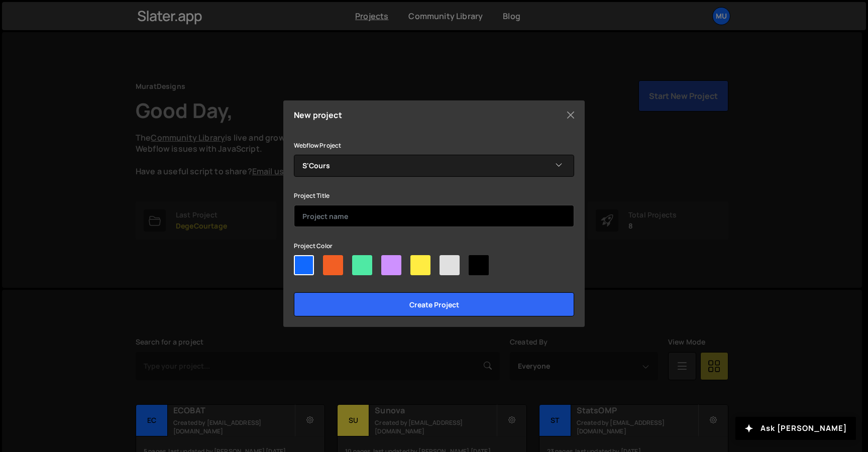 The height and width of the screenshot is (452, 868). What do you see at coordinates (434, 304) in the screenshot?
I see `input: Create project` at bounding box center [434, 304].